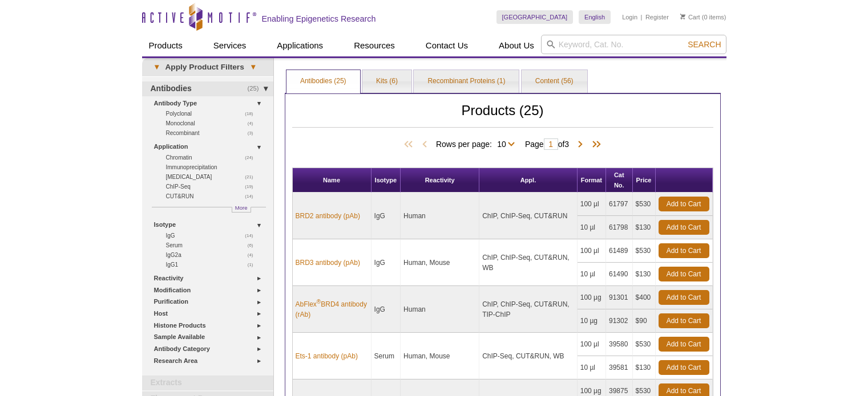 The height and width of the screenshot is (396, 868). What do you see at coordinates (251, 114) in the screenshot?
I see `span: (18)` at bounding box center [251, 114].